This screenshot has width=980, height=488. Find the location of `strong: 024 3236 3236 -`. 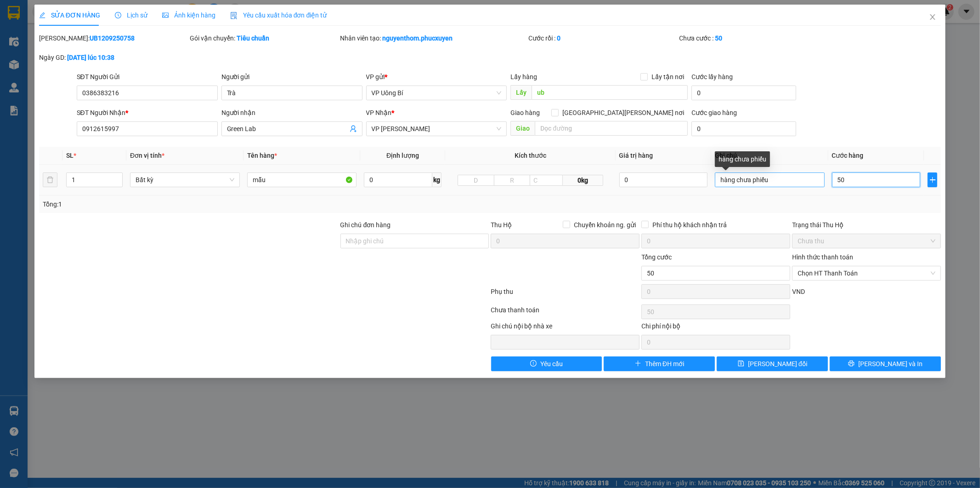

strong: 024 3236 3236 - is located at coordinates (48, 43).